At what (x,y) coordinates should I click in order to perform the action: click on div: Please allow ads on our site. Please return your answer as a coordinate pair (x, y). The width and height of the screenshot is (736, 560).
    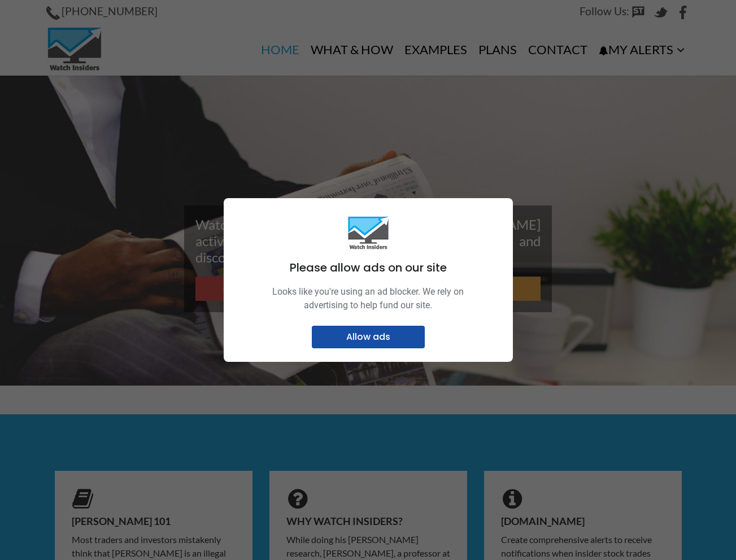
    Looking at the image, I should click on (368, 280).